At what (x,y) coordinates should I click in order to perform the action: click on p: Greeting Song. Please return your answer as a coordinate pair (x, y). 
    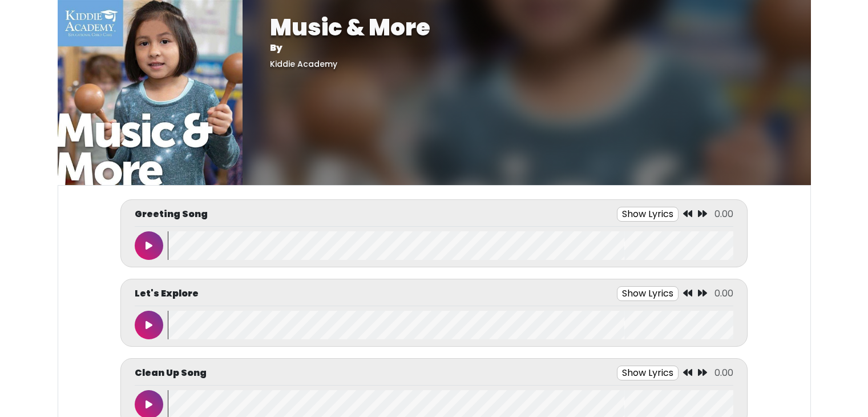
    Looking at the image, I should click on (171, 214).